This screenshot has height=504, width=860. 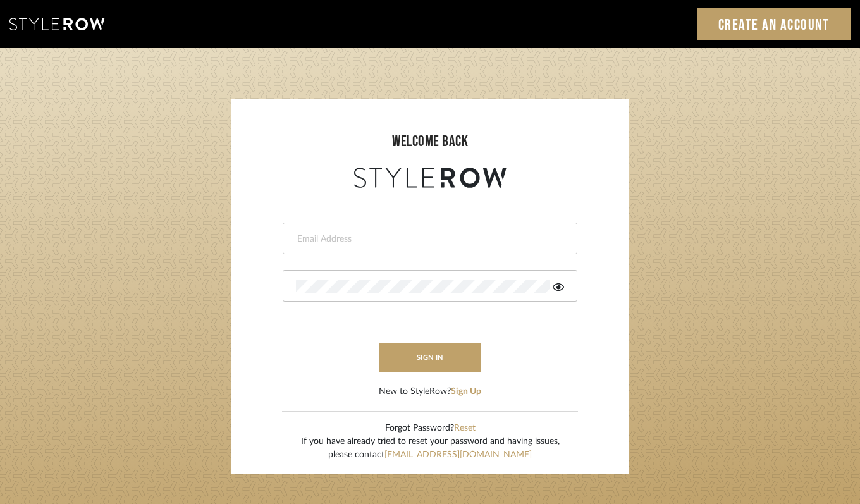 What do you see at coordinates (465, 428) in the screenshot?
I see `button: Reset` at bounding box center [465, 428].